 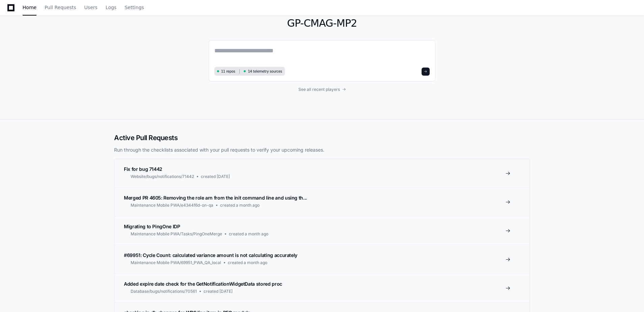 What do you see at coordinates (211, 255) in the screenshot?
I see `span: #69951: Cycle Count: calculated variance amount is not calculating accurately` at bounding box center [211, 255].